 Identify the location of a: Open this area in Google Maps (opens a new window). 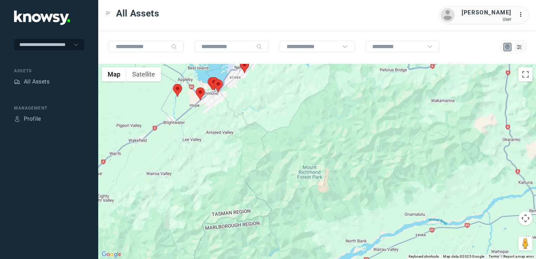
(112, 254).